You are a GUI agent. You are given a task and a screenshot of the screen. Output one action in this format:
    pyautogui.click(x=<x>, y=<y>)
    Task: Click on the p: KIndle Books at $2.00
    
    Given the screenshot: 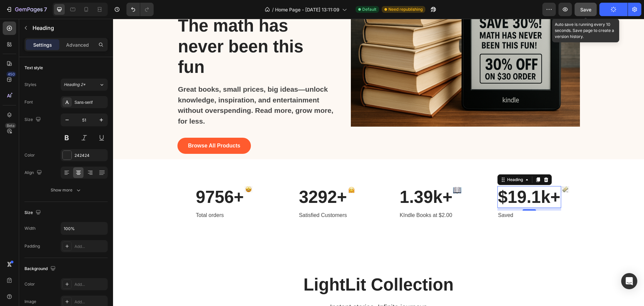 What is the action you would take?
    pyautogui.click(x=313, y=196)
    